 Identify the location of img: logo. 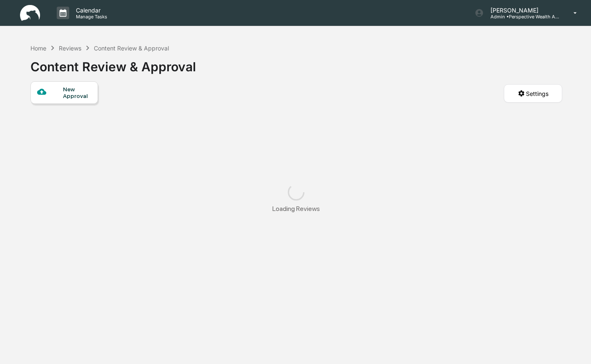
(30, 13).